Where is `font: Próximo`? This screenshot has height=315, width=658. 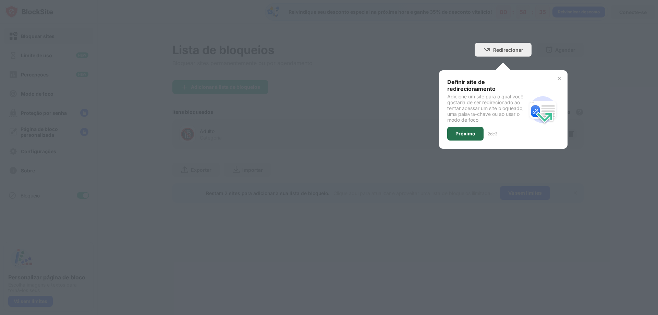 font: Próximo is located at coordinates (465, 133).